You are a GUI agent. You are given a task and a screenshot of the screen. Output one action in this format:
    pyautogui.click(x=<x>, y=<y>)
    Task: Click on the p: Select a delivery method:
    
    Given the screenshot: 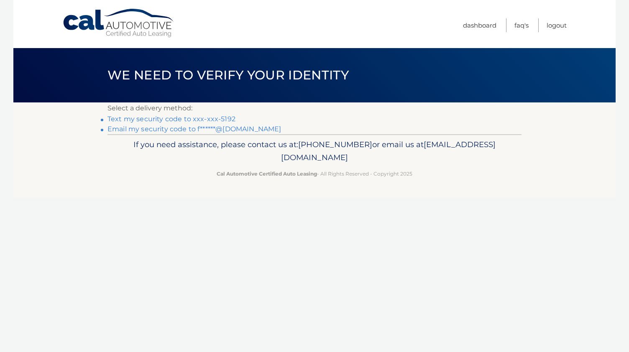 What is the action you would take?
    pyautogui.click(x=314, y=108)
    